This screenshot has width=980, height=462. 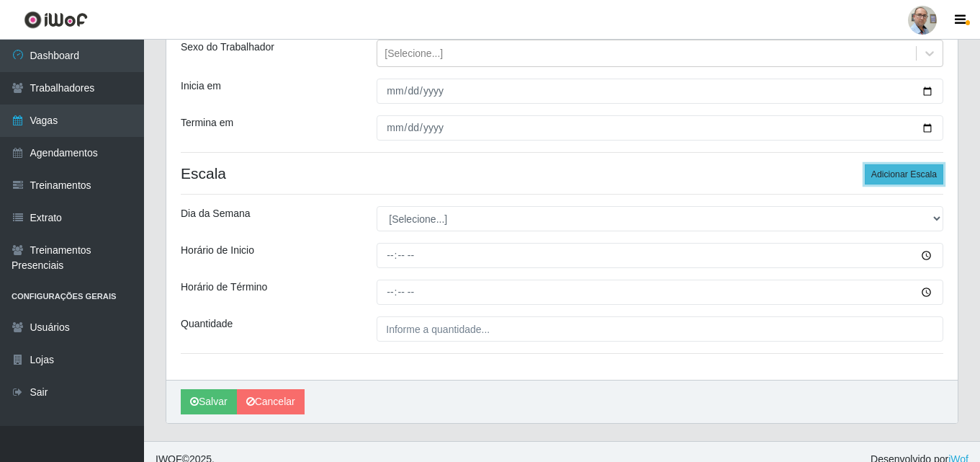 What do you see at coordinates (207, 324) in the screenshot?
I see `label: Quantidade` at bounding box center [207, 324].